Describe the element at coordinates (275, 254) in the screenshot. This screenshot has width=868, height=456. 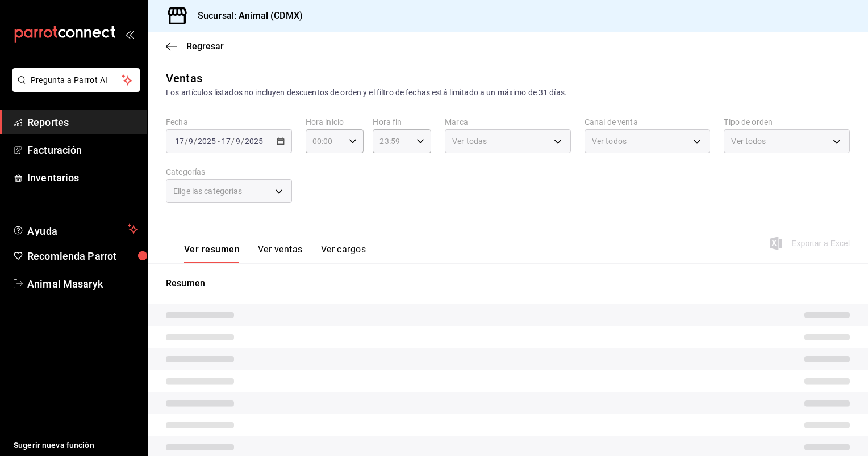
I see `div: navigation tabs` at that location.